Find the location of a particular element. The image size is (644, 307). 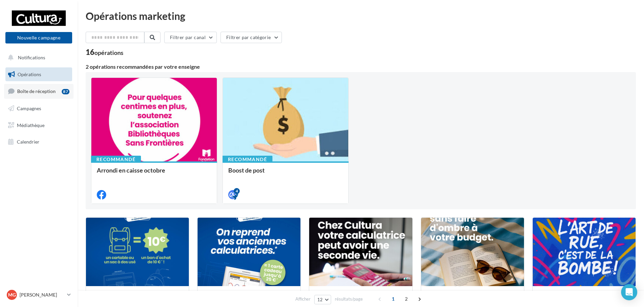

div: Open Intercom Messenger is located at coordinates (629, 292).